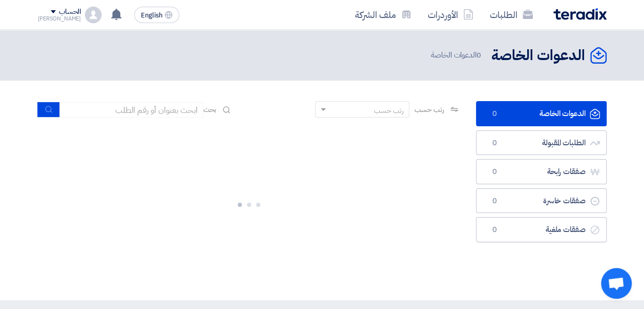 This screenshot has height=309, width=644. I want to click on a: الطلبات المقبولة0, so click(541, 143).